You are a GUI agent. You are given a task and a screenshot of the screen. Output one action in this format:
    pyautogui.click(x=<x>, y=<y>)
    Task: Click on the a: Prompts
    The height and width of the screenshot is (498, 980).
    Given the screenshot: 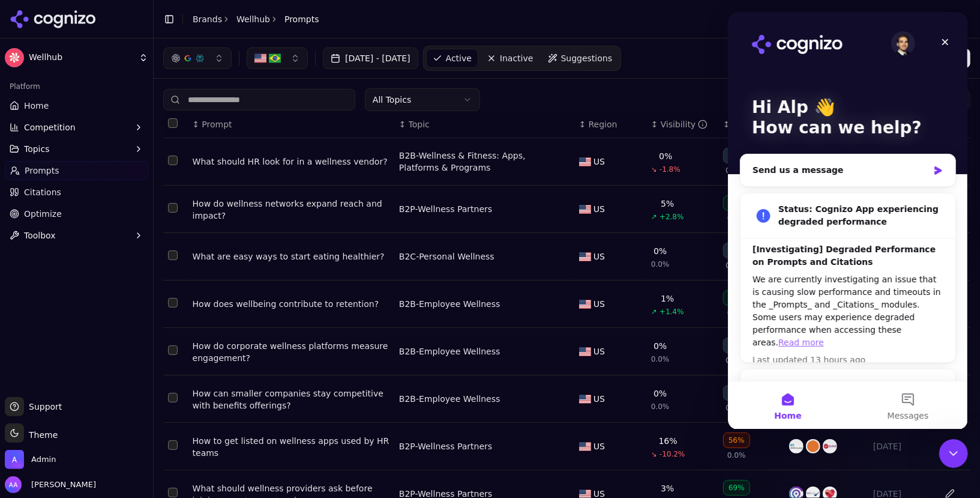 What is the action you would take?
    pyautogui.click(x=77, y=170)
    